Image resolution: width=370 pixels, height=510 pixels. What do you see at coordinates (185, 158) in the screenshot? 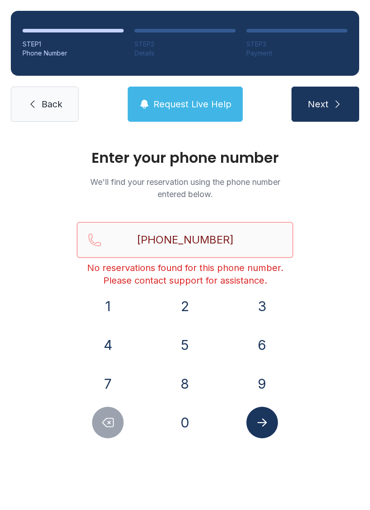
I see `h1: Enter your phone number` at bounding box center [185, 158].